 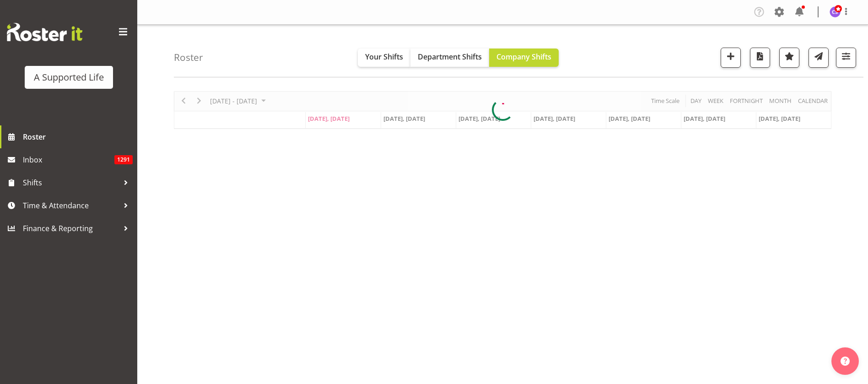 I want to click on h4: Roster, so click(x=188, y=57).